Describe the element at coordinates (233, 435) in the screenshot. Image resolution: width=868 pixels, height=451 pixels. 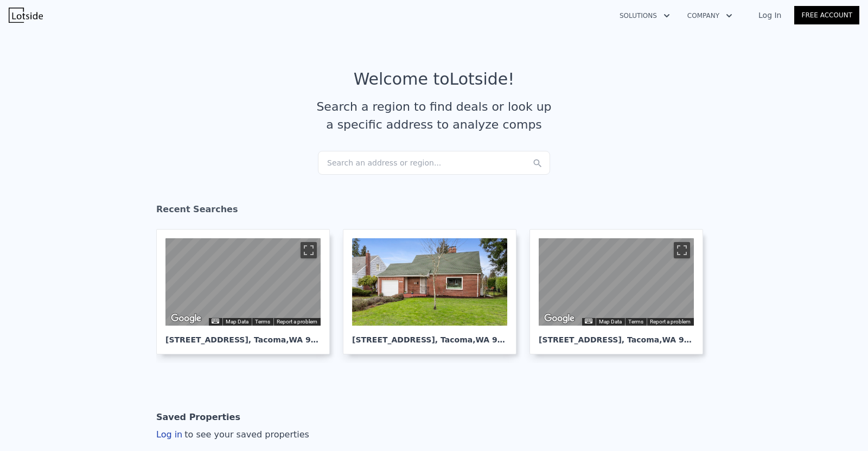
I see `div: Log in` at that location.